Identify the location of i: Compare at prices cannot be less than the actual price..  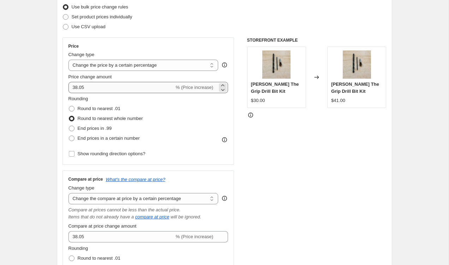
(125, 210).